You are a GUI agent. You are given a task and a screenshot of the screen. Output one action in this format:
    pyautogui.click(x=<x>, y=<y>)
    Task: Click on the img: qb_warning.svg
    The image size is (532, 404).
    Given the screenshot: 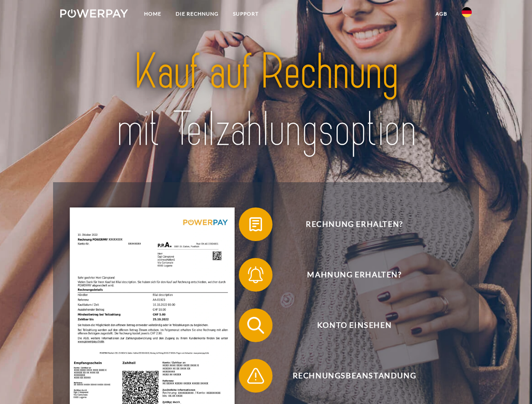 What is the action you would take?
    pyautogui.click(x=256, y=376)
    